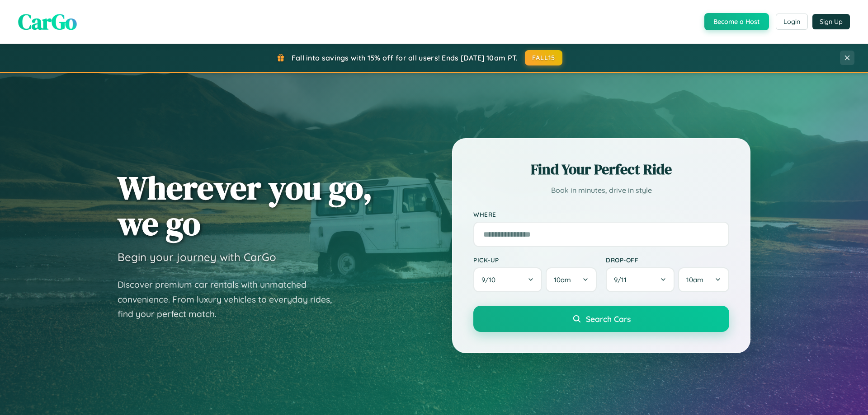 The image size is (868, 415). What do you see at coordinates (48, 22) in the screenshot?
I see `span: CarGo` at bounding box center [48, 22].